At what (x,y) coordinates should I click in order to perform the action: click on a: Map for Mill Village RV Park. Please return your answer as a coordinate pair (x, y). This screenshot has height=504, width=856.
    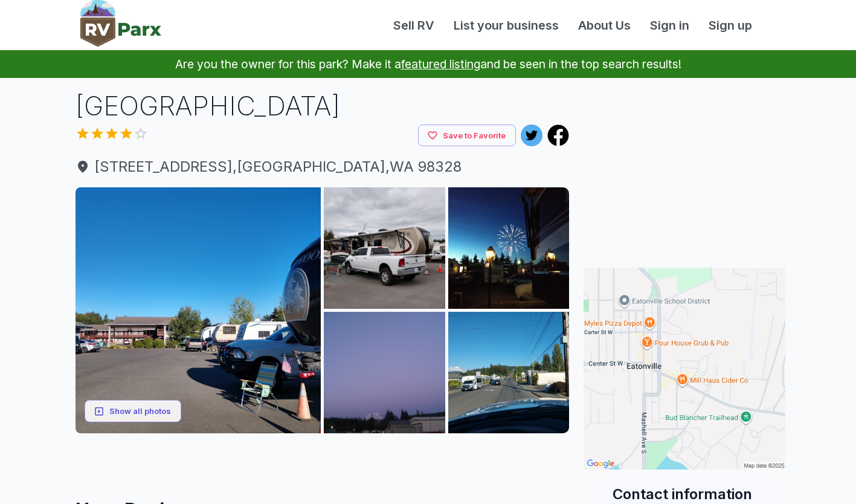
    Looking at the image, I should click on (685, 369).